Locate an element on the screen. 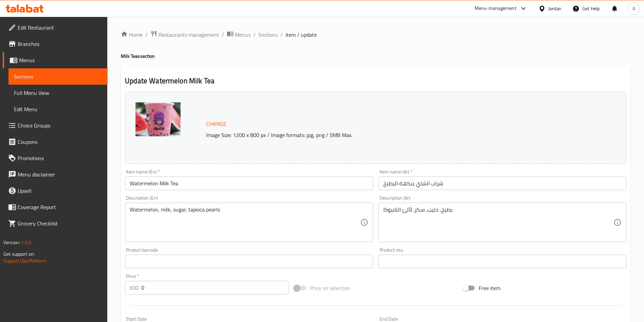  textarea: Watermelon, milk, sugar, tapioca pearls is located at coordinates (245, 222).